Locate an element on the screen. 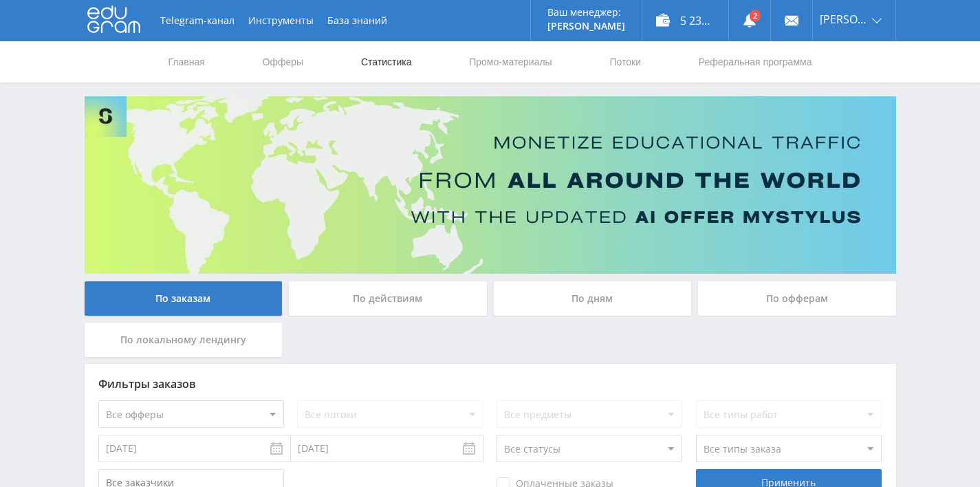 This screenshot has height=487, width=980. img: Banner is located at coordinates (490, 185).